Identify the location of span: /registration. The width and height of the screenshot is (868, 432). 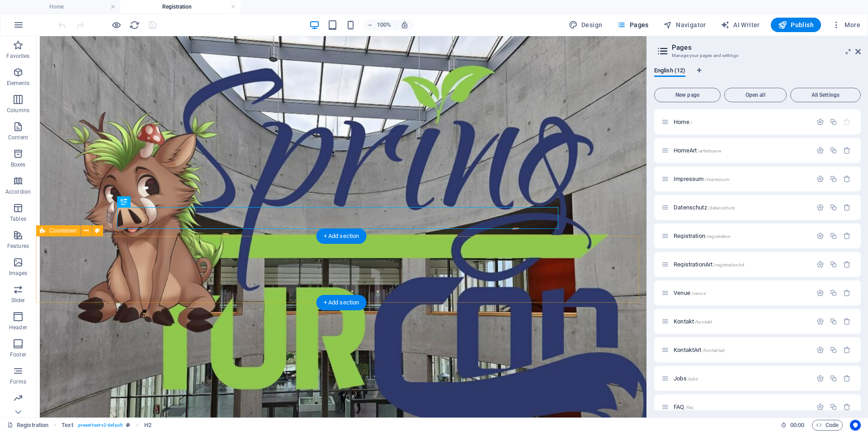
(718, 236).